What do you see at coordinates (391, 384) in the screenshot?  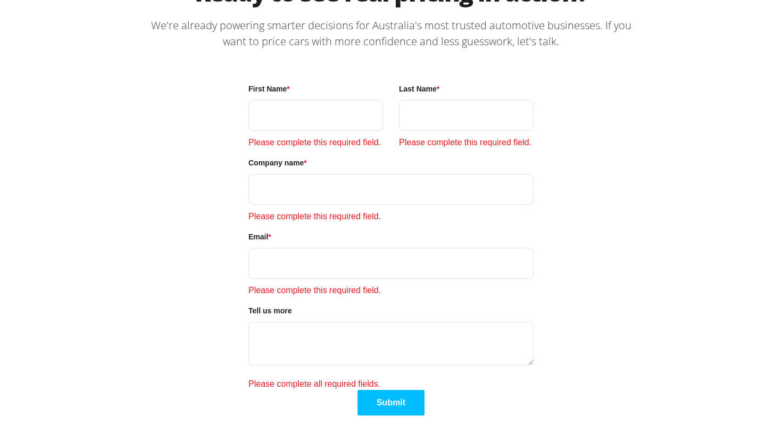 I see `div: Please complete all required fields.` at bounding box center [391, 384].